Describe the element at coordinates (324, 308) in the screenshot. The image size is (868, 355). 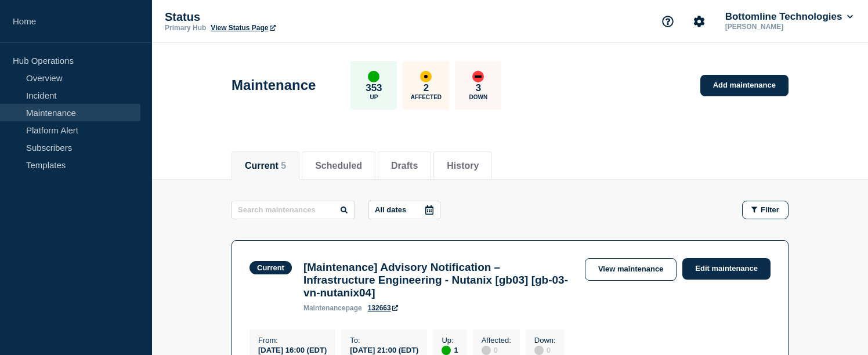
I see `span: maintenance` at that location.